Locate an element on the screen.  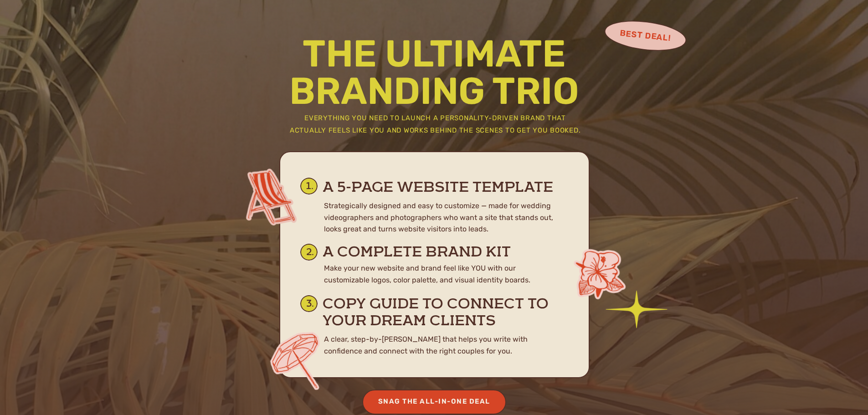
h3: Best Deal! is located at coordinates (645, 35).